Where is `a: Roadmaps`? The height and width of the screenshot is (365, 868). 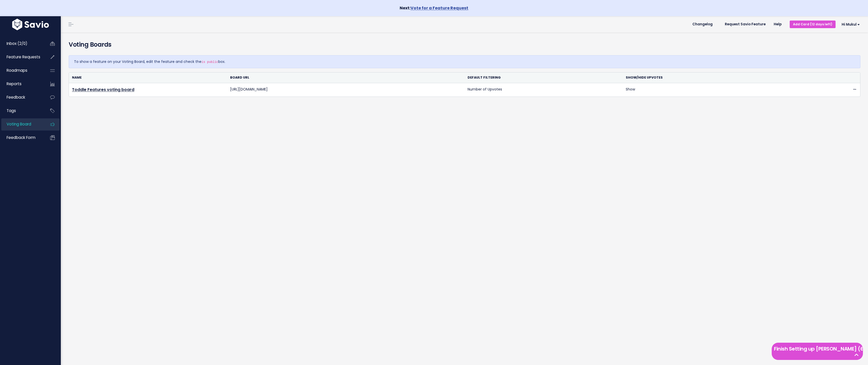
a: Roadmaps is located at coordinates (21, 71).